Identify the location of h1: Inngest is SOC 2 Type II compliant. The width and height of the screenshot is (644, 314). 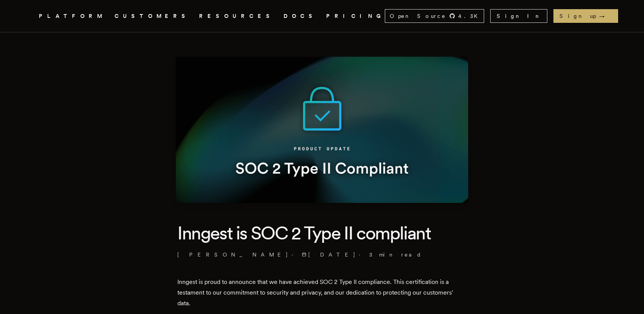
(322, 233).